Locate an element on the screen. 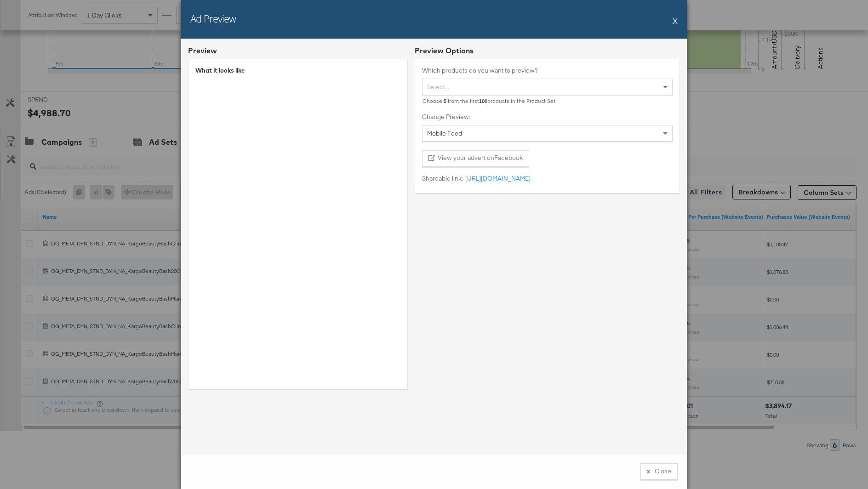  h2: Ad Preview is located at coordinates (212, 19).